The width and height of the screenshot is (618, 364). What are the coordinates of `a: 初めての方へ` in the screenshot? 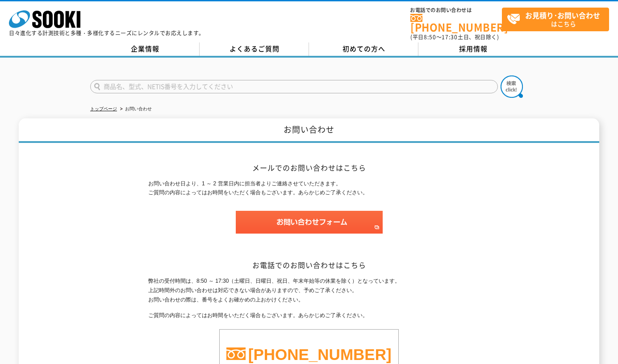 It's located at (363, 49).